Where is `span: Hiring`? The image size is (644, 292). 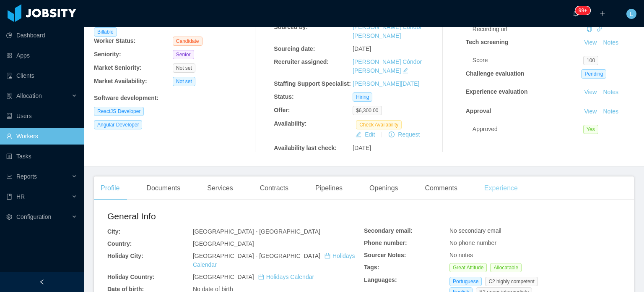 span: Hiring is located at coordinates (362, 97).